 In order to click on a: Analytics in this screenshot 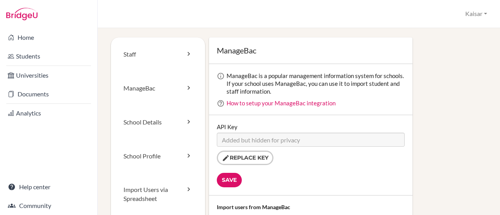, I will do `click(48, 113)`.